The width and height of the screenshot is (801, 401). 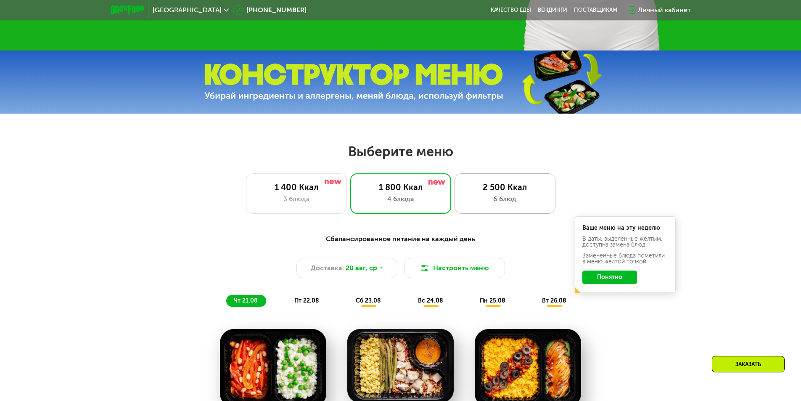 What do you see at coordinates (625, 228) in the screenshot?
I see `div: Ваше меню на эту неделю` at bounding box center [625, 228].